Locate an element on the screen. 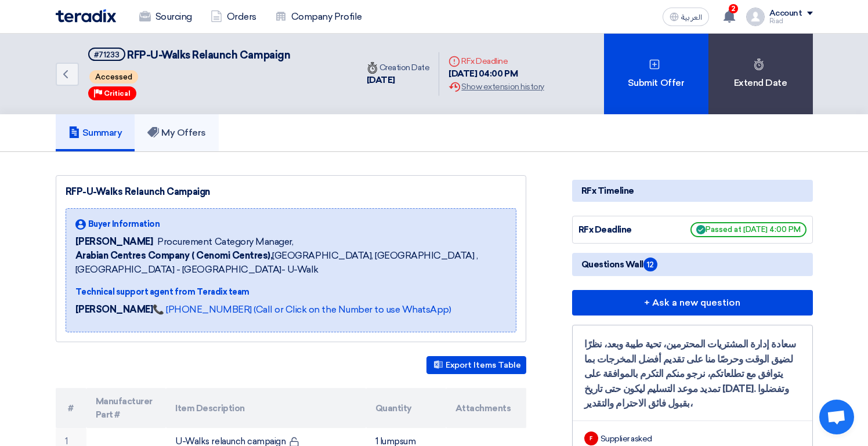 The image size is (868, 446). a: My Offers is located at coordinates (176, 132).